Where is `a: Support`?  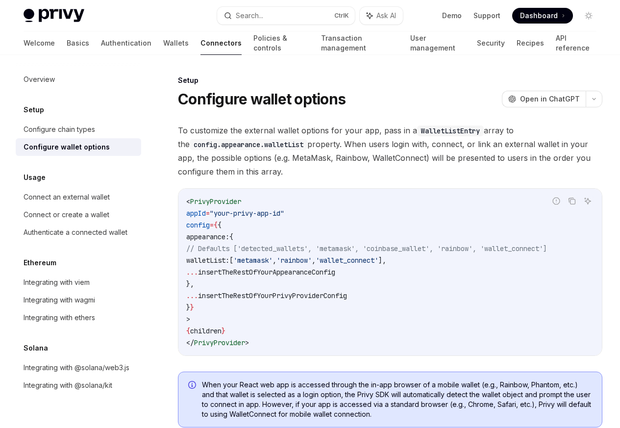 a: Support is located at coordinates (487, 16).